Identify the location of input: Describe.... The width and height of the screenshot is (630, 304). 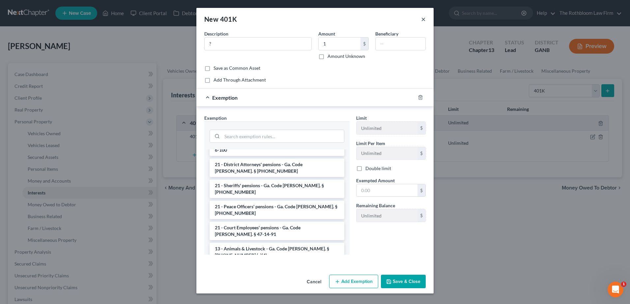
(258, 44).